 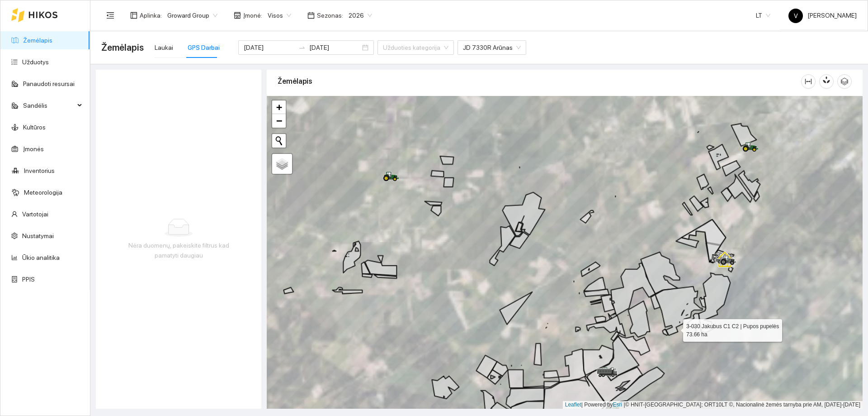 What do you see at coordinates (41, 257) in the screenshot?
I see `a: Ūkio analitika` at bounding box center [41, 257].